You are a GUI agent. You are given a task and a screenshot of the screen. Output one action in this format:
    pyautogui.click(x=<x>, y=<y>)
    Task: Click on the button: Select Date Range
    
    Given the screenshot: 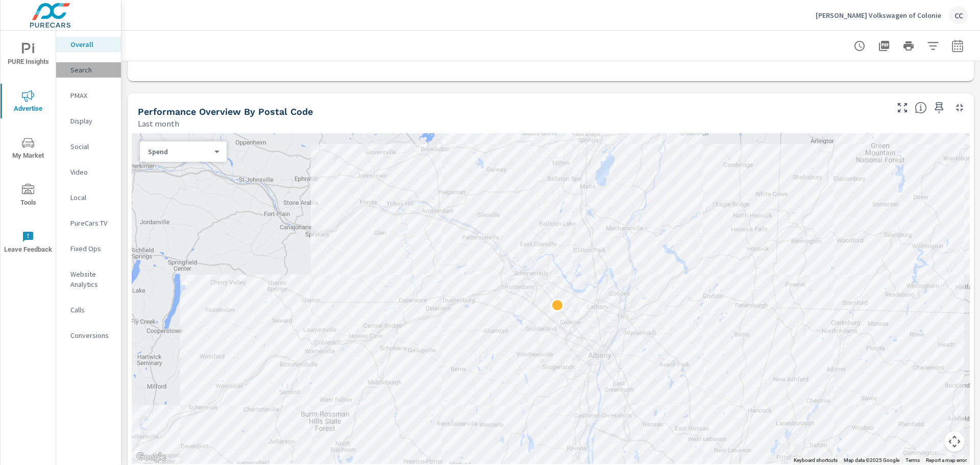 What is the action you would take?
    pyautogui.click(x=958, y=46)
    